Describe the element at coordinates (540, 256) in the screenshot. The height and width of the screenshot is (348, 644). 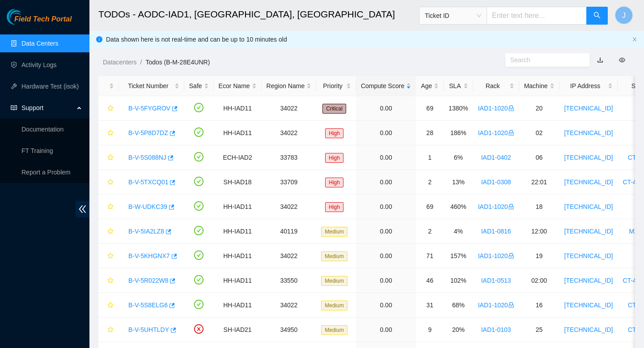
I see `td: 19` at that location.